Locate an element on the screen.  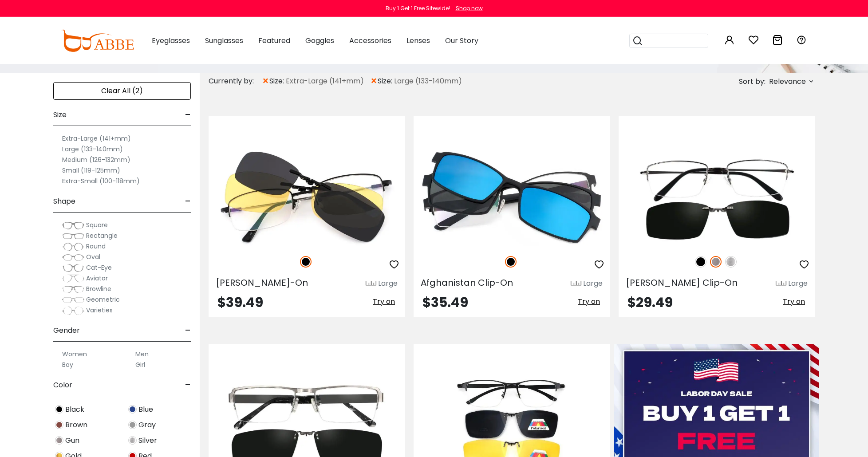
div: Clear All (2) is located at coordinates (122, 91).